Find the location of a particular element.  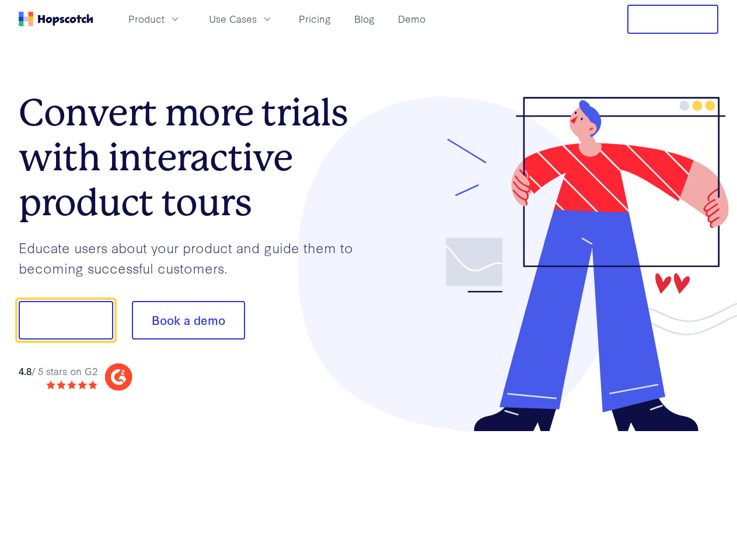

button: Product is located at coordinates (155, 19).